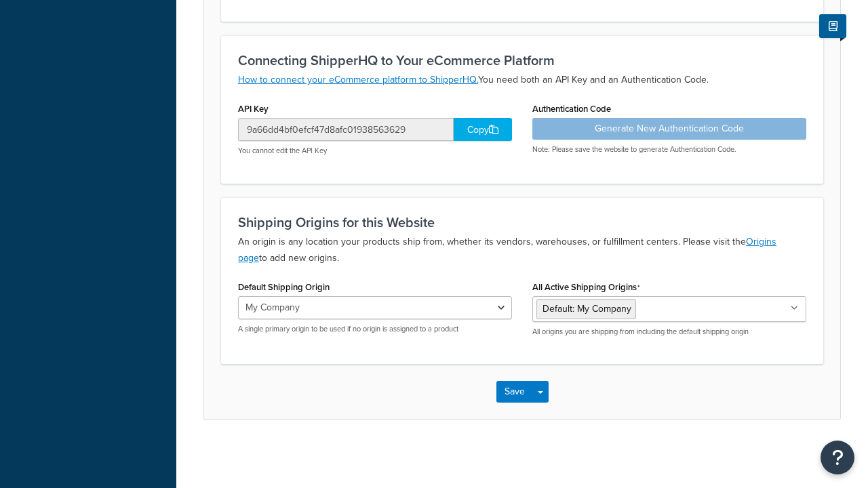 This screenshot has width=868, height=488. I want to click on p: A single primary origin to be used if no origin is assigned to a product, so click(375, 328).